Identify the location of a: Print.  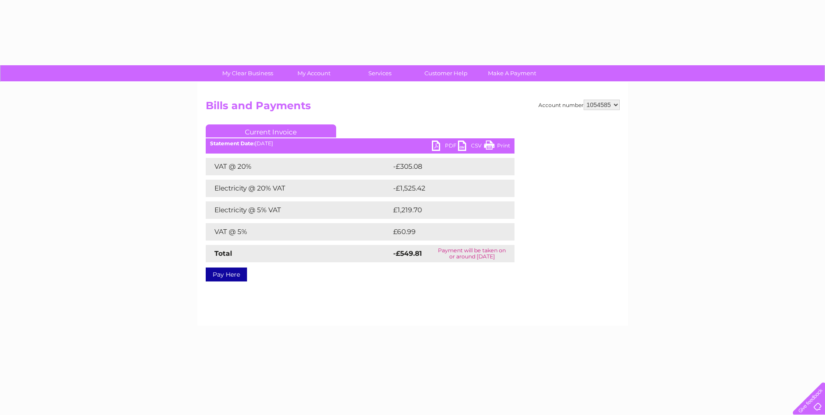
(497, 147).